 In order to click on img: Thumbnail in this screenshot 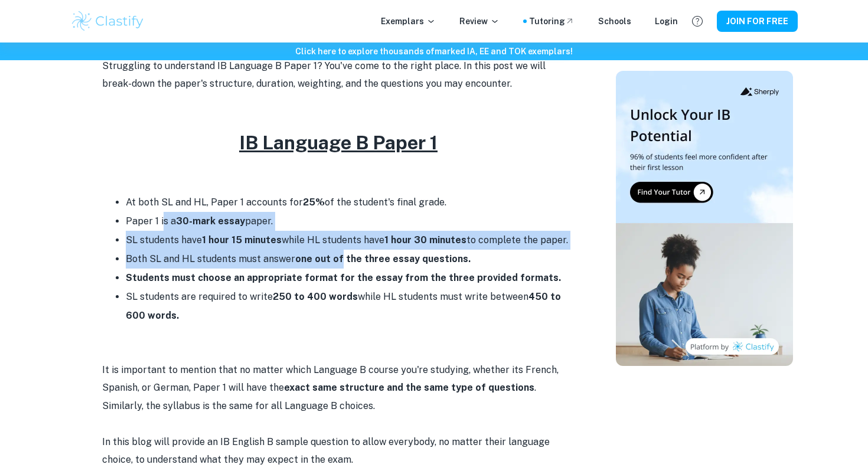, I will do `click(704, 218)`.